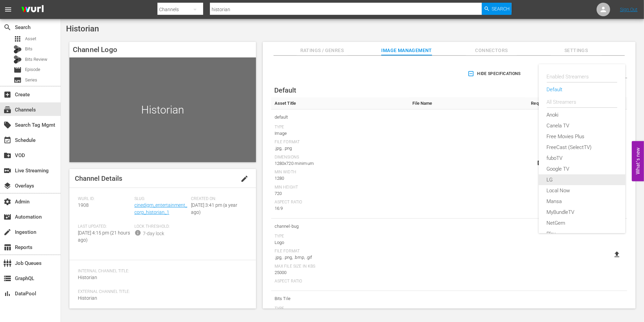 The width and height of the screenshot is (644, 322). What do you see at coordinates (582, 212) in the screenshot?
I see `div: MyBundleTV` at bounding box center [582, 212].